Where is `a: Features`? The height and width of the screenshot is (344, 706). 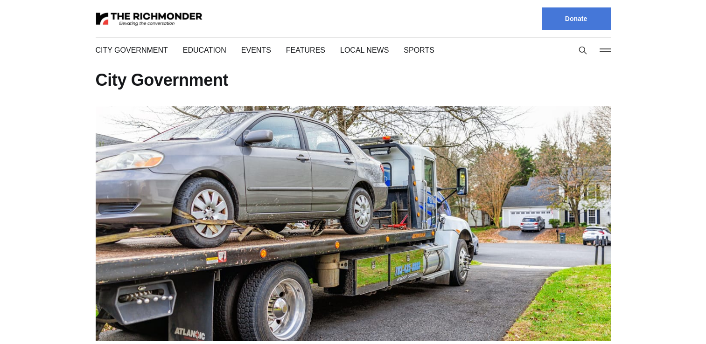 a: Features is located at coordinates (306, 50).